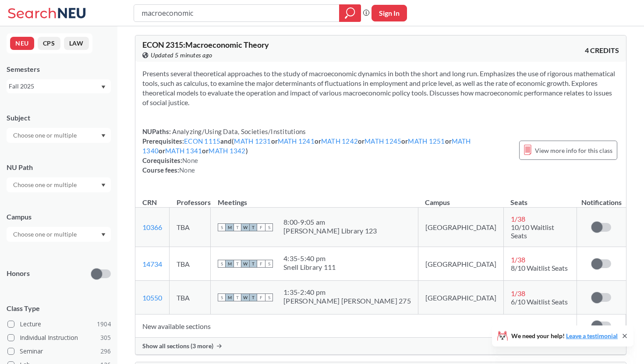 The width and height of the screenshot is (644, 364). Describe the element at coordinates (152, 297) in the screenshot. I see `a: 10550` at that location.